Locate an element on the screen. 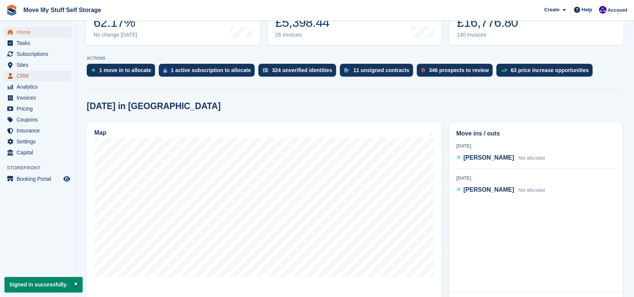 The height and width of the screenshot is (297, 634). img: price_increase_opportunities-93ffe204e8149a01c8c9dc8f82e8f89637d9d84a8eef4429ea346261dce0b2c0.svg is located at coordinates (504, 70).